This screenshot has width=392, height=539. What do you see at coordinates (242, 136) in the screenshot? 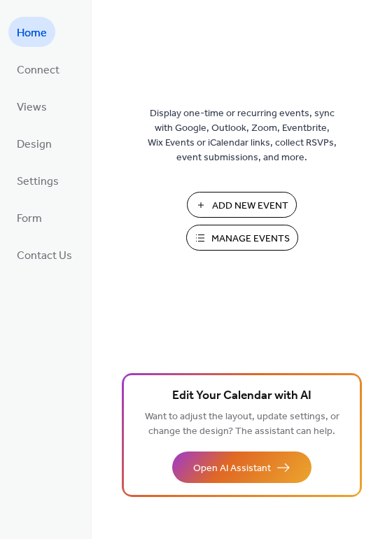
I see `span: Display one-time or recurring events, sync with Google, Outlook, Zoom, Eventbrite, Wix Events or ...` at bounding box center [242, 136].